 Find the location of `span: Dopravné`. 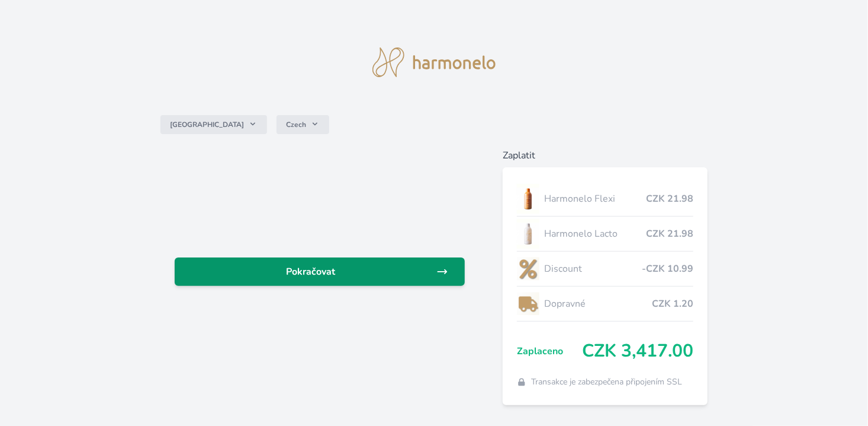

span: Dopravné is located at coordinates (598, 304).